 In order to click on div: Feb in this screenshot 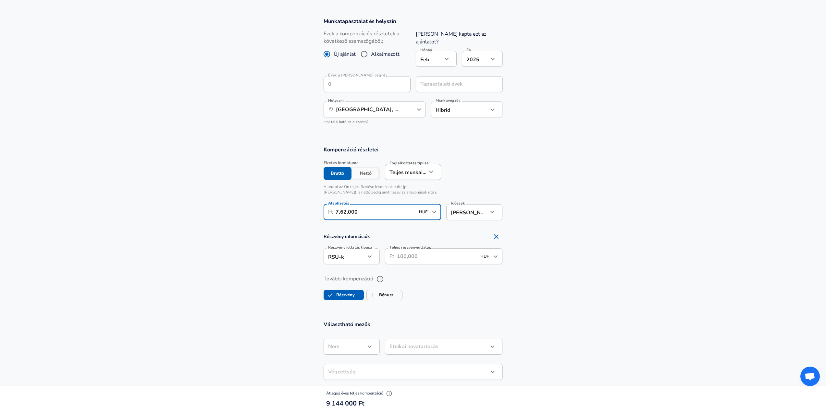, I will do `click(429, 59)`.